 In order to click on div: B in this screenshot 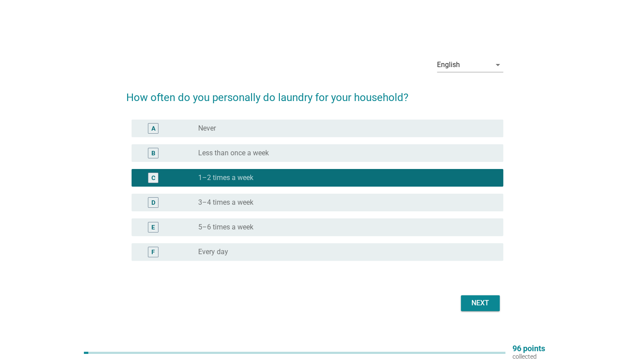, I will do `click(153, 152)`.